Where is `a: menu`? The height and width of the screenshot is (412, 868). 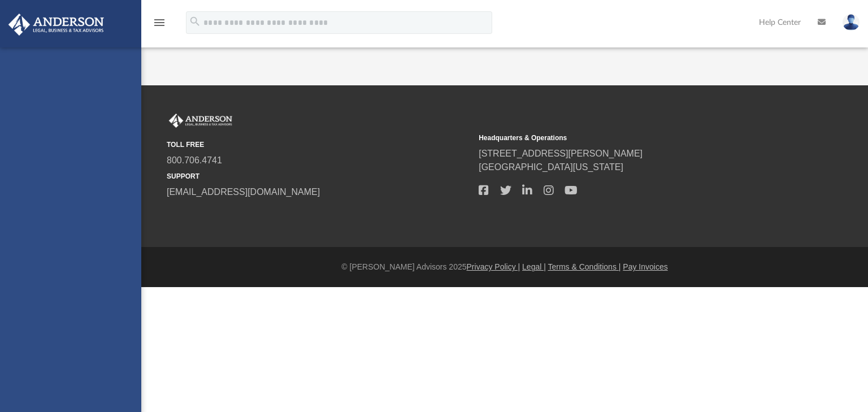 a: menu is located at coordinates (160, 25).